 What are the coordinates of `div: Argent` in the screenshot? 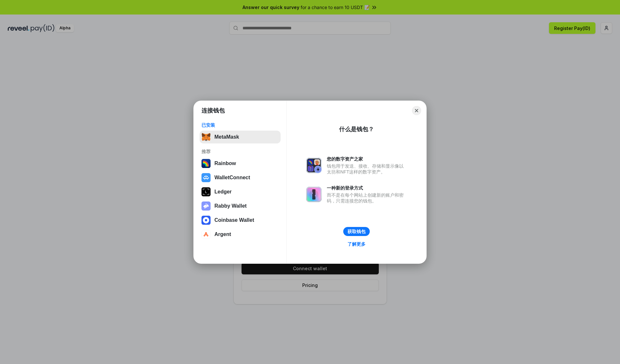 It's located at (223, 235).